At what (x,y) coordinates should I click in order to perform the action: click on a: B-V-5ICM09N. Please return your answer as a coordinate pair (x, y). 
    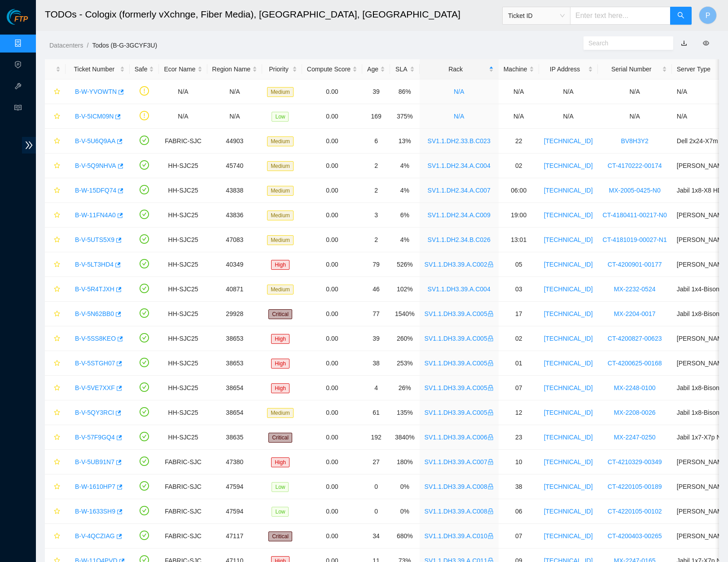
    Looking at the image, I should click on (94, 116).